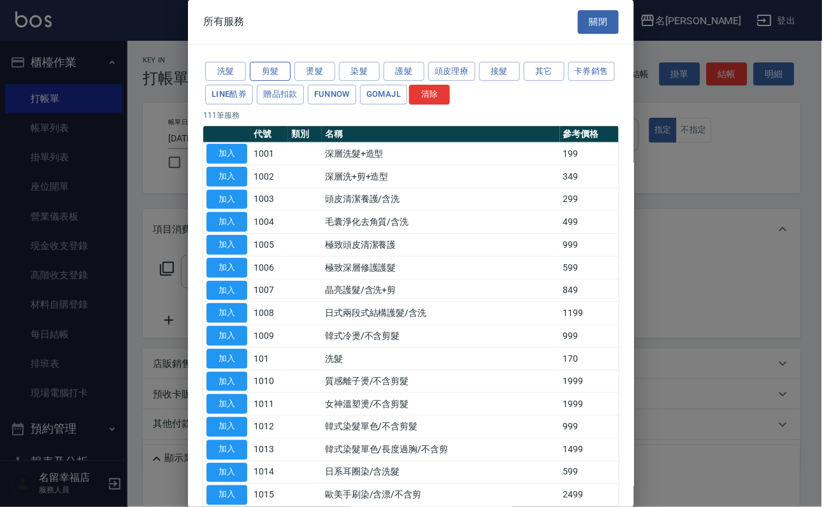 Image resolution: width=822 pixels, height=507 pixels. What do you see at coordinates (269, 313) in the screenshot?
I see `td: 1008` at bounding box center [269, 313].